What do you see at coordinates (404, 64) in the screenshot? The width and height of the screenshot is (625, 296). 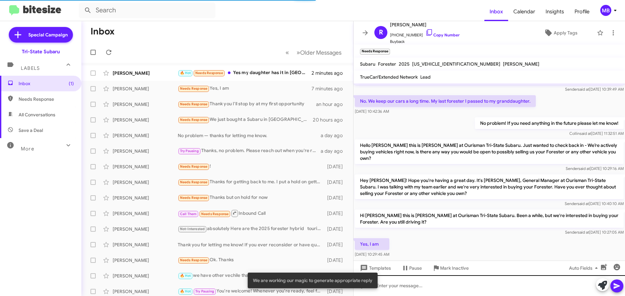 I see `span: 2025` at bounding box center [404, 64].